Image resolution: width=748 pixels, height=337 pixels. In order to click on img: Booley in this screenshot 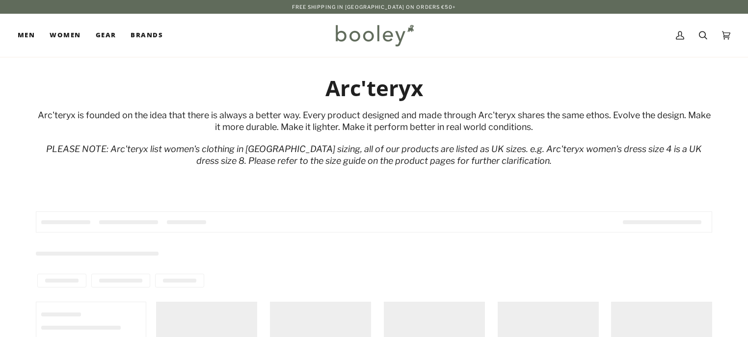, I will do `click(374, 35)`.